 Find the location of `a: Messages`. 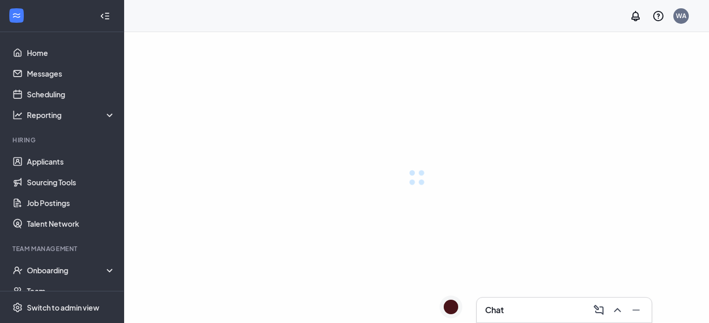

a: Messages is located at coordinates (71, 73).